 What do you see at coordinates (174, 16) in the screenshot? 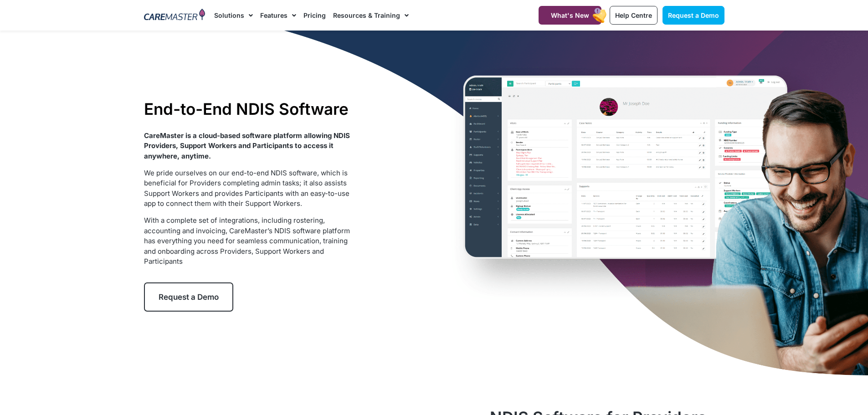
I see `img: CareMaster Logo` at bounding box center [174, 16].